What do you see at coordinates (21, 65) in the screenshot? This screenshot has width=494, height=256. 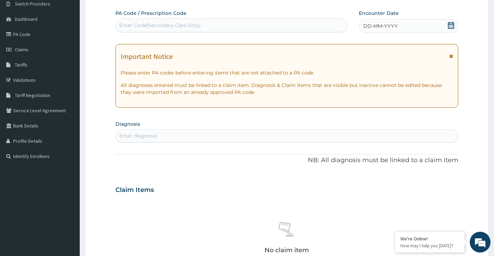 I see `span: Tariffs` at bounding box center [21, 65].